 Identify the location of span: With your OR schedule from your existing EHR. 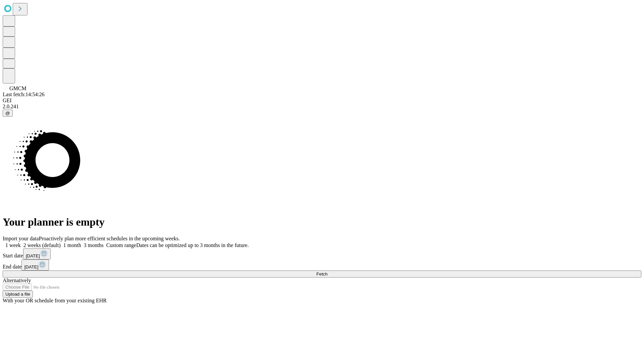
(55, 300).